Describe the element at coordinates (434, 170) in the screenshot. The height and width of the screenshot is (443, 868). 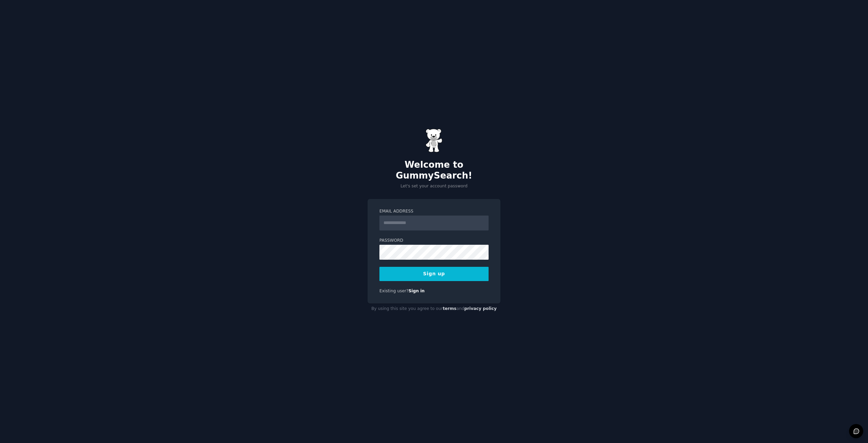
I see `h2: Welcome to GummySearch!` at that location.